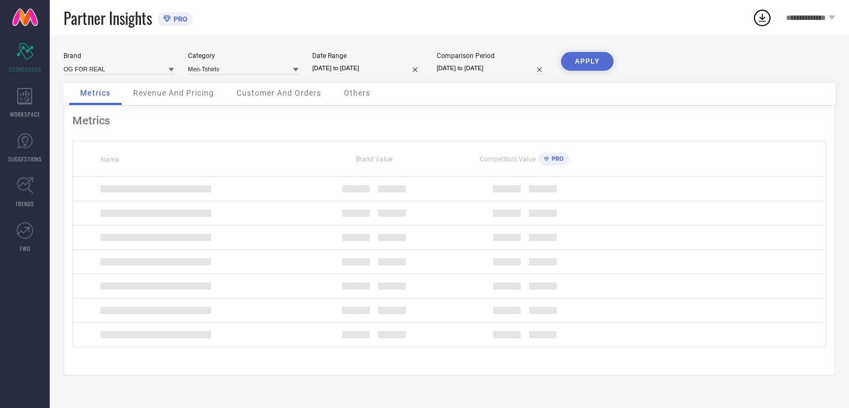  Describe the element at coordinates (109, 160) in the screenshot. I see `span: Name` at that location.